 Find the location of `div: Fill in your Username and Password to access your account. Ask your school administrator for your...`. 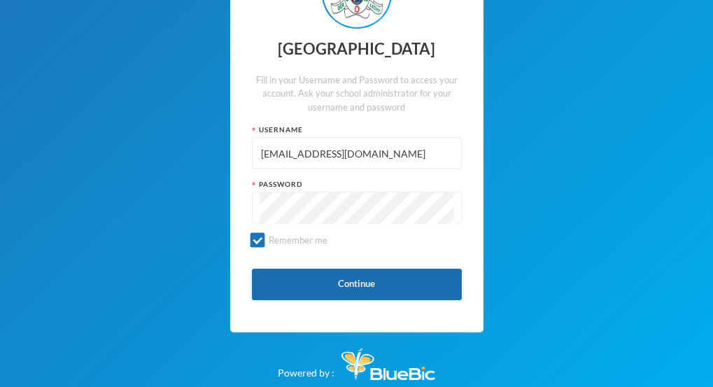

div: Fill in your Username and Password to access your account. Ask your school administrator for your... is located at coordinates (357, 94).